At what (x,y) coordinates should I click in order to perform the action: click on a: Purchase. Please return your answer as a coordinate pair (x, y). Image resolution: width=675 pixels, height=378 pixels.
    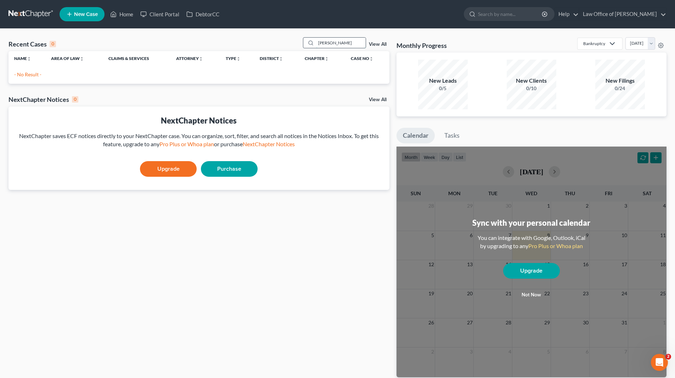
    Looking at the image, I should click on (229, 169).